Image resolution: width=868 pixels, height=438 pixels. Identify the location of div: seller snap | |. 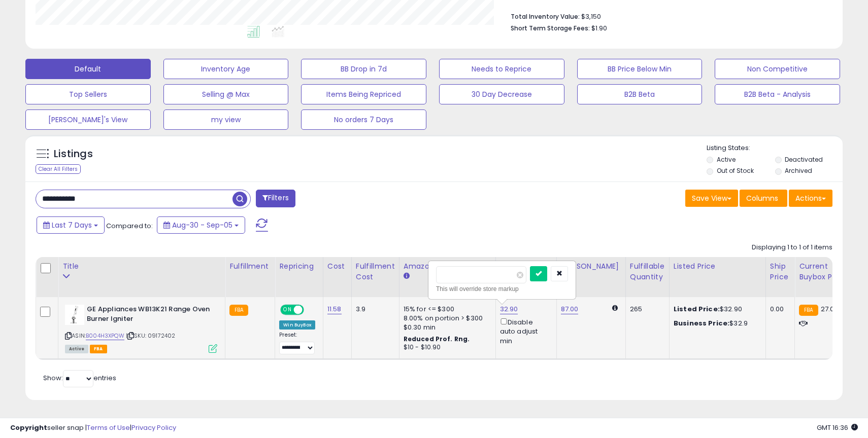
(93, 428).